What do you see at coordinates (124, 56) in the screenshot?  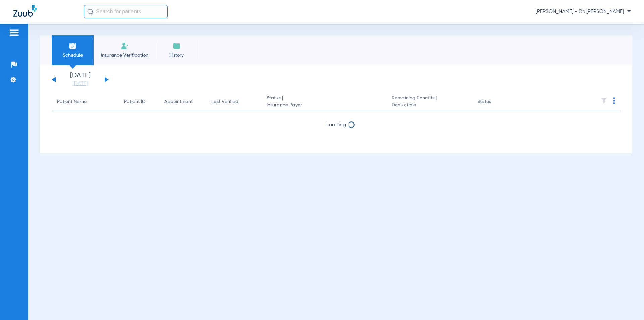 I see `span: Insurance Verification` at bounding box center [124, 56].